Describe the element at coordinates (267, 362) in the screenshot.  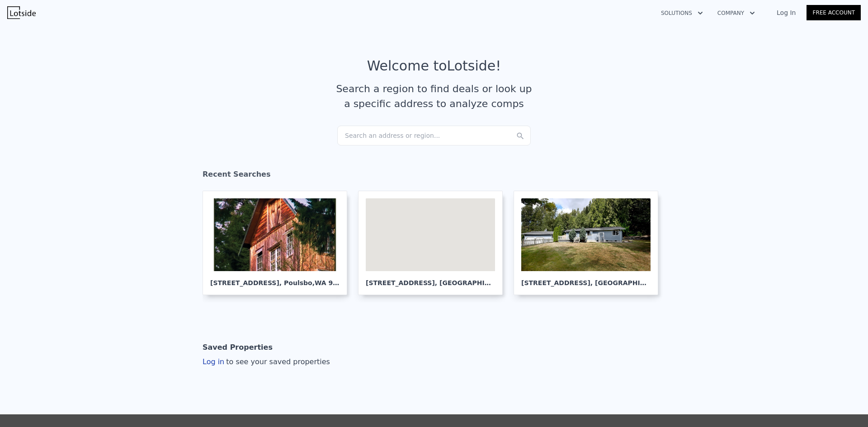
I see `div: Log in` at that location.